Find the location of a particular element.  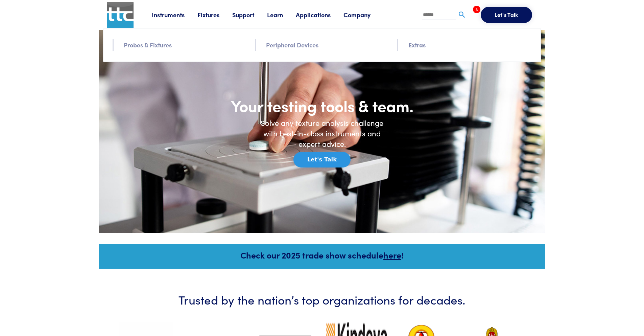

span: 3 is located at coordinates (476, 10).